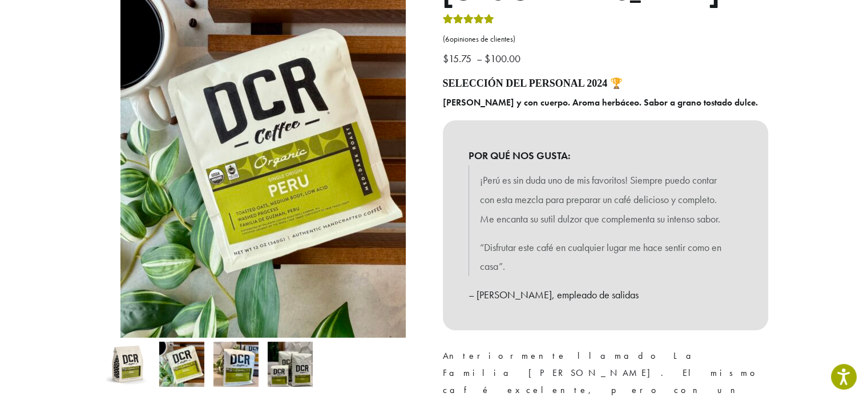 This screenshot has width=868, height=401. I want to click on font: 100.00, so click(505, 58).